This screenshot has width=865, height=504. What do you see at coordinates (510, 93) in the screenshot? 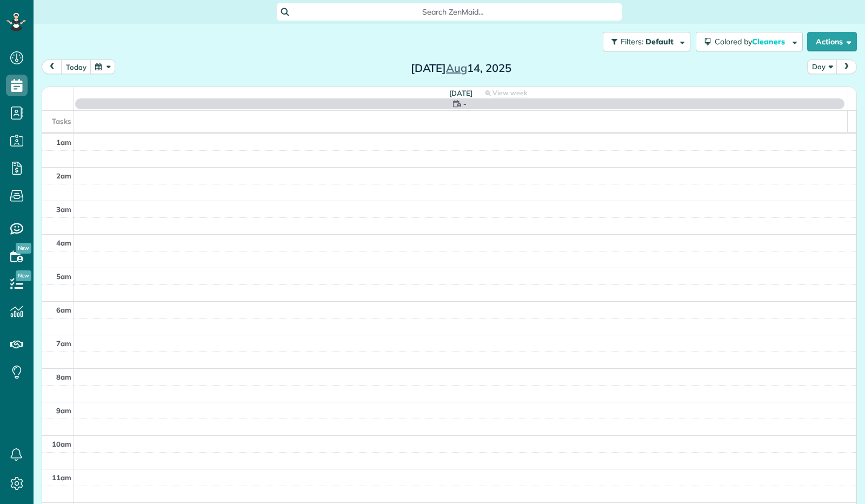
I see `span: View week` at bounding box center [510, 93].